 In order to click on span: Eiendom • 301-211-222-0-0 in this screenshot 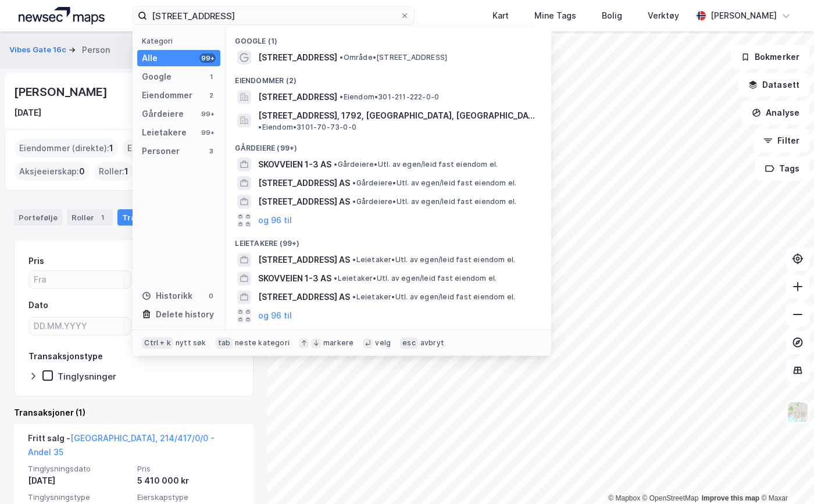, I will do `click(389, 97)`.